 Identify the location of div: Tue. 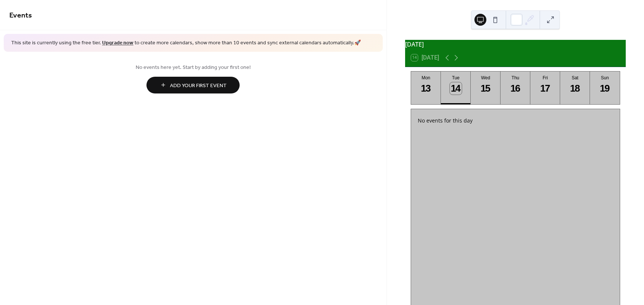
(455, 78).